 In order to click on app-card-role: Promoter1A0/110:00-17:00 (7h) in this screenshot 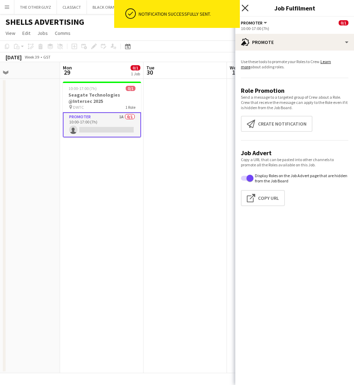, I will do `click(102, 125)`.